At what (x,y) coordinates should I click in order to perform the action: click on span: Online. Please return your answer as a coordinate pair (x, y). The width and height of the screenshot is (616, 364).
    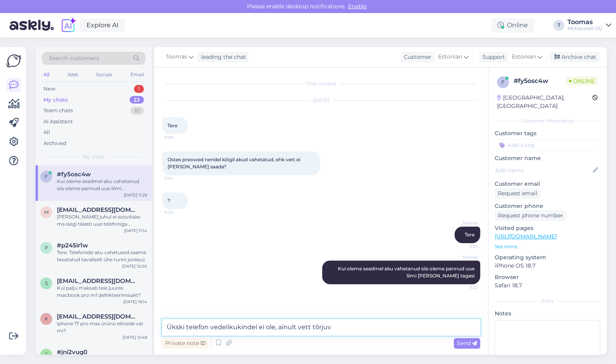
    Looking at the image, I should click on (582, 81).